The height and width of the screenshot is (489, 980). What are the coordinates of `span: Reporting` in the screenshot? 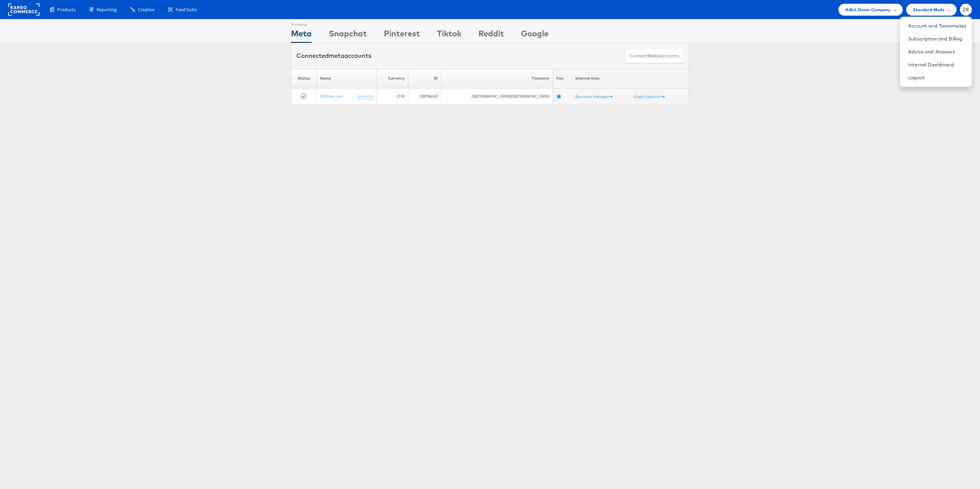 It's located at (107, 10).